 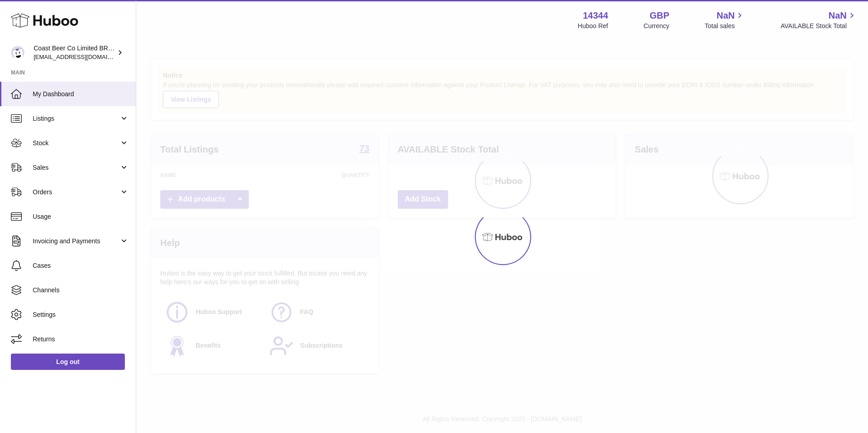 I want to click on span: Channels, so click(x=81, y=290).